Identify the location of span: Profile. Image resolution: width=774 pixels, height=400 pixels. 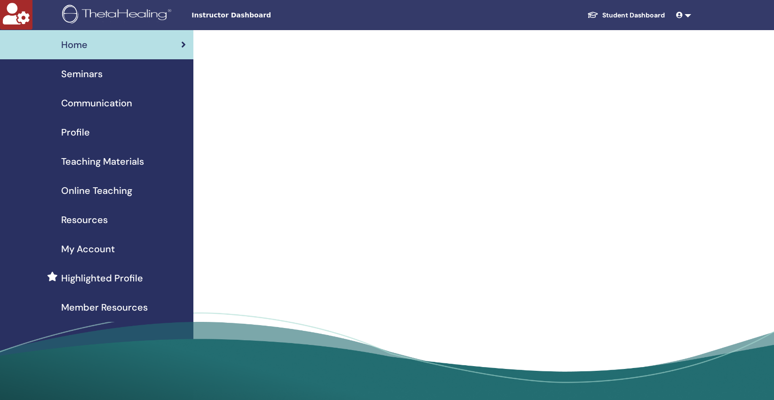
(75, 132).